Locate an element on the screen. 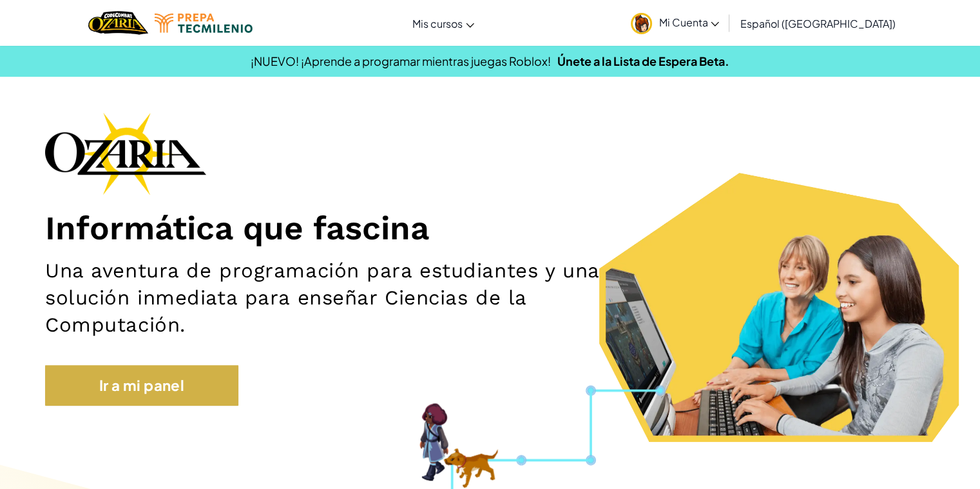 This screenshot has height=489, width=980. a: Ozaria by CodeCombat logo is located at coordinates (118, 23).